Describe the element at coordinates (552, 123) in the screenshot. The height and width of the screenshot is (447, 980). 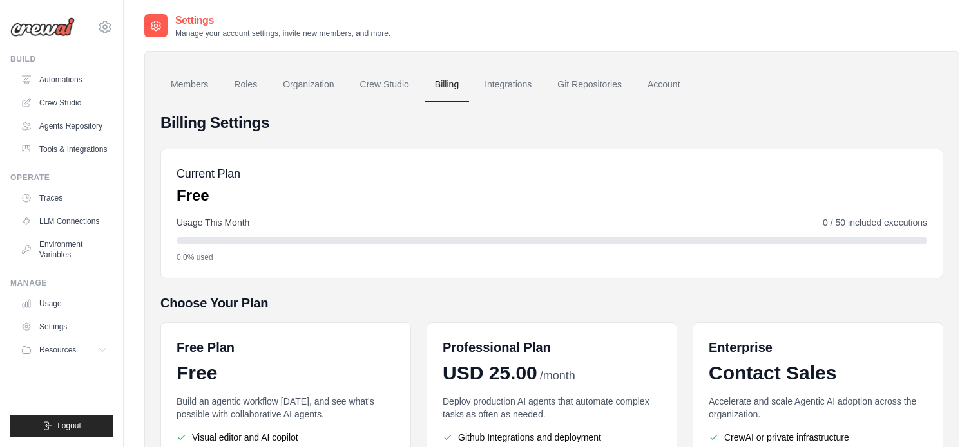
I see `h4: Billing Settings` at that location.